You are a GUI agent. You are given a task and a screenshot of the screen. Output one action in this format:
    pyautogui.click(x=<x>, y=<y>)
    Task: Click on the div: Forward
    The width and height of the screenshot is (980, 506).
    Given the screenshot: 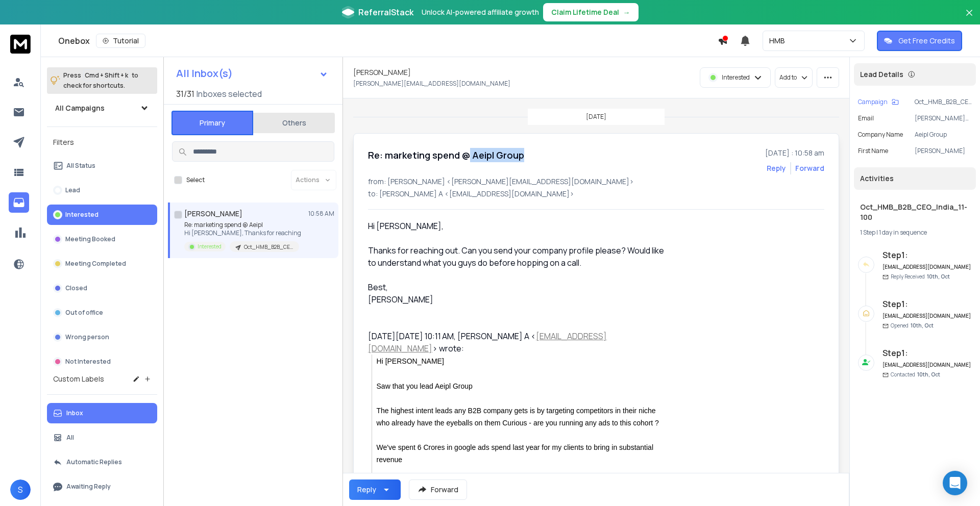 What is the action you would take?
    pyautogui.click(x=810, y=169)
    